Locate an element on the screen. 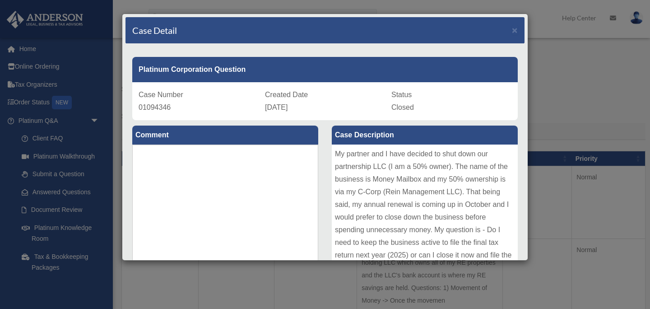  span: Status is located at coordinates (401, 94).